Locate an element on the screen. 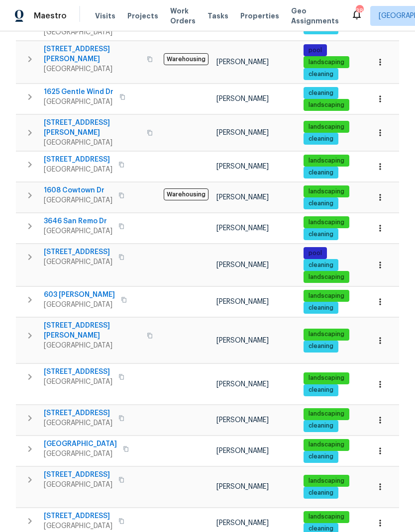 Image resolution: width=415 pixels, height=532 pixels. span: 3646 San Remo Dr is located at coordinates (78, 221).